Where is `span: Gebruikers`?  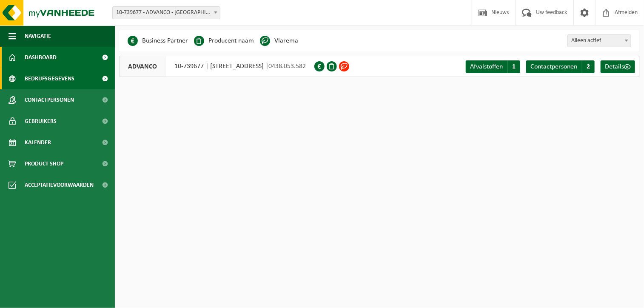 span: Gebruikers is located at coordinates (41, 121).